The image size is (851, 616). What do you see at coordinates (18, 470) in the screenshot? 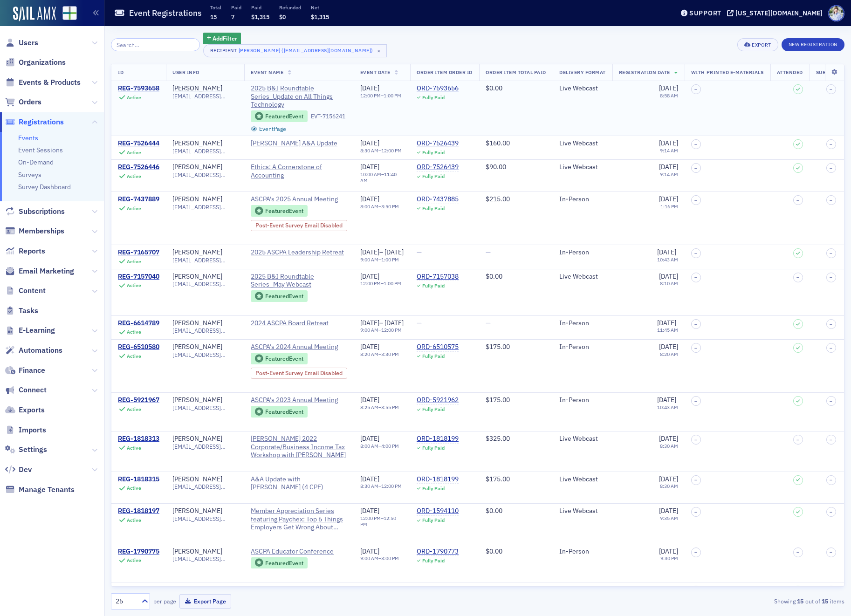
I see `a: Dev` at bounding box center [18, 470].